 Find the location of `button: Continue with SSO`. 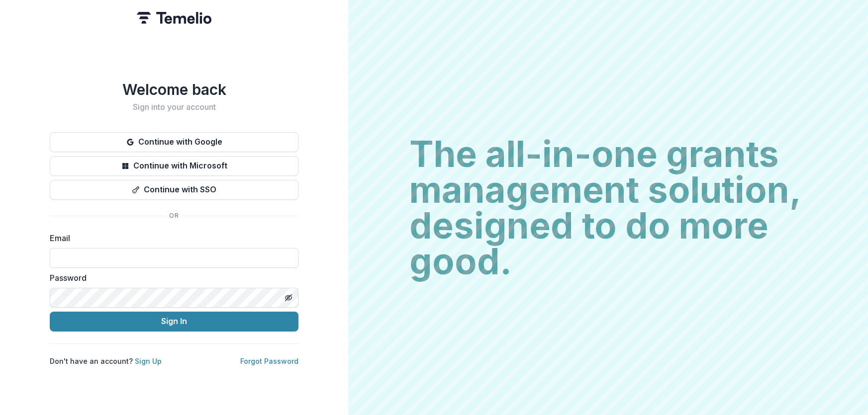

button: Continue with SSO is located at coordinates (174, 190).